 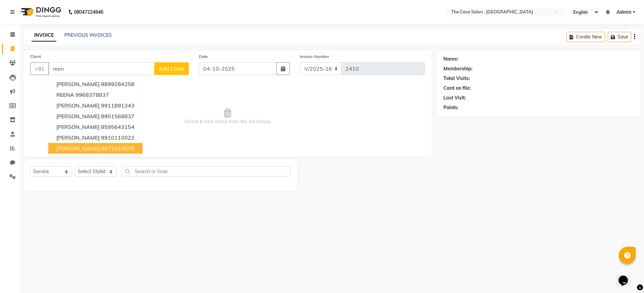 What do you see at coordinates (314, 56) in the screenshot?
I see `label: Invoice Number` at bounding box center [314, 56].